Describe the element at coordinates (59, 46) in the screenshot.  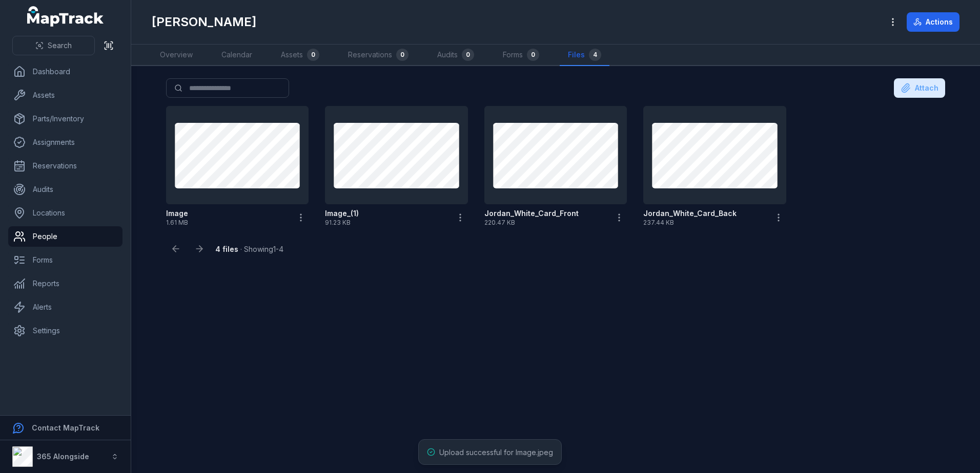
I see `span: Search` at that location.